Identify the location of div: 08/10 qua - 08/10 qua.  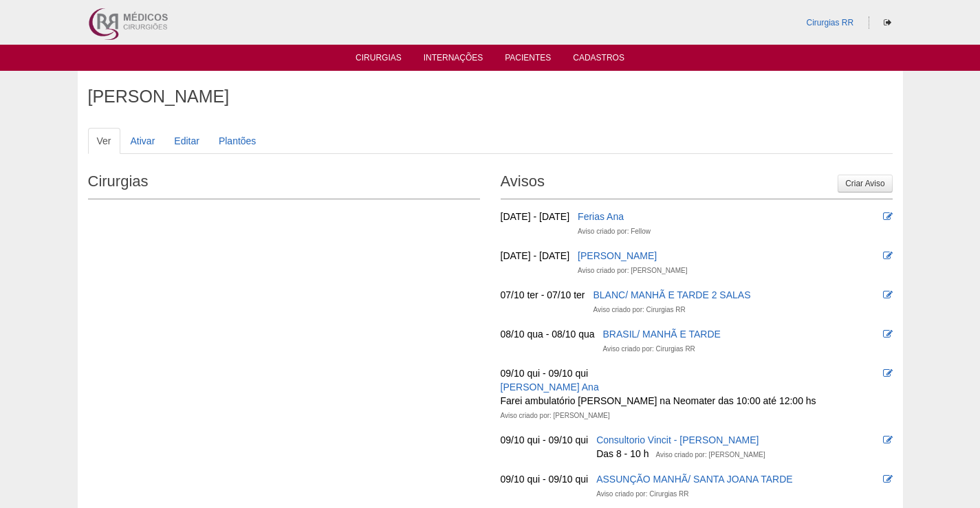
(548, 333).